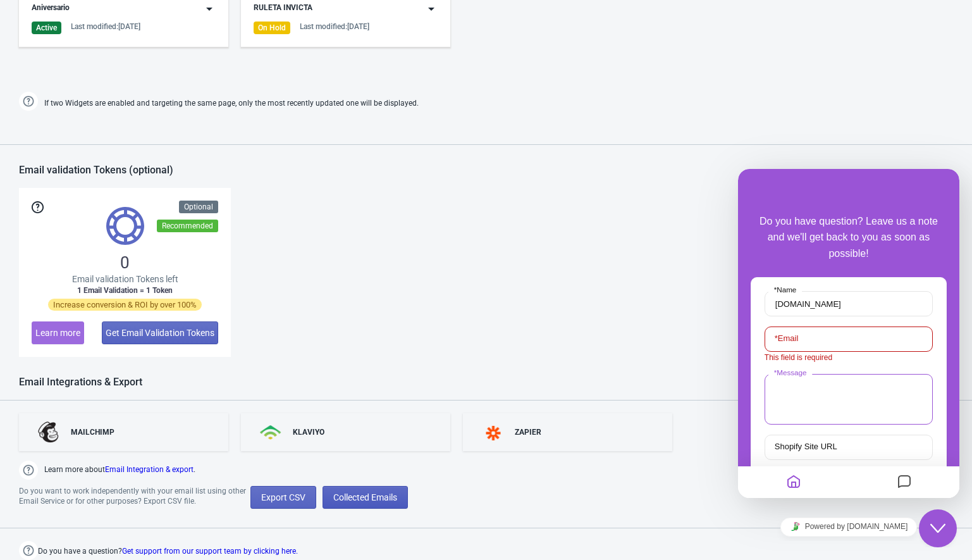 Image resolution: width=972 pixels, height=560 pixels. Describe the element at coordinates (365, 497) in the screenshot. I see `button: Collected Emails` at that location.